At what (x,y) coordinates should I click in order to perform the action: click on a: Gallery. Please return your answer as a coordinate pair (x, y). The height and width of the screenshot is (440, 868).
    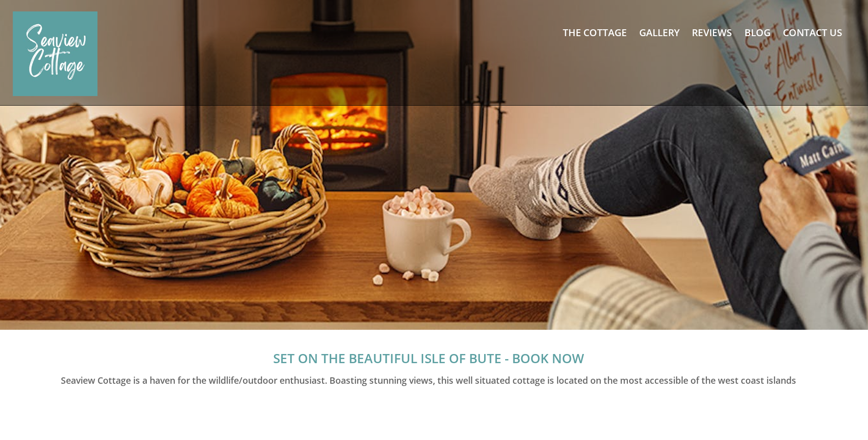
    Looking at the image, I should click on (659, 33).